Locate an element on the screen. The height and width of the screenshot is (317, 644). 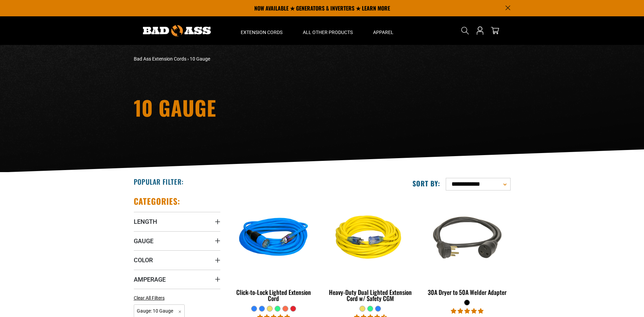
img: black is located at coordinates (467, 238).